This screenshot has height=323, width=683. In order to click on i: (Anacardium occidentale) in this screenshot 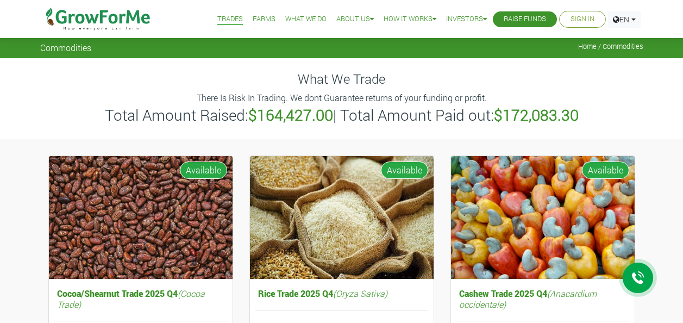, I will do `click(528, 298)`.